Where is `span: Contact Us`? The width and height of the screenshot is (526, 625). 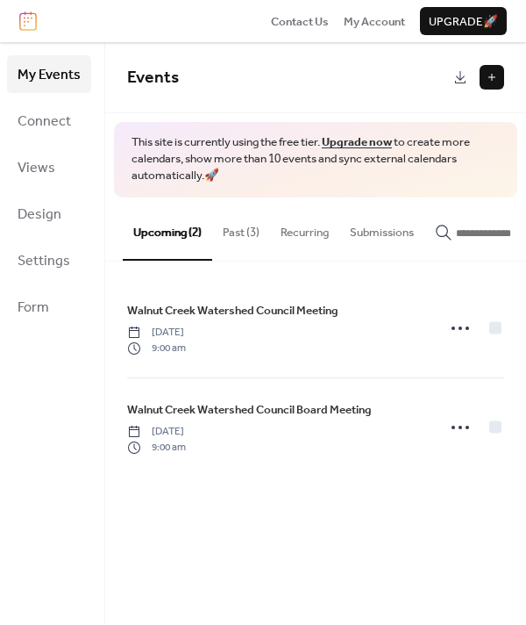 span: Contact Us is located at coordinates (300, 22).